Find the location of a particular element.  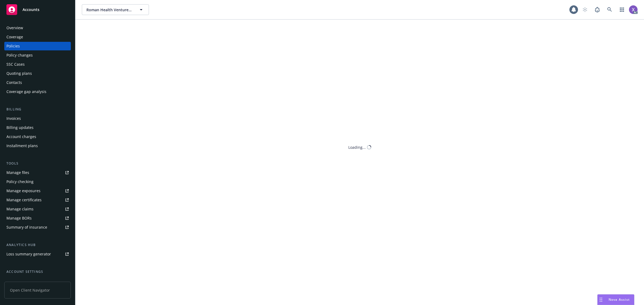

div: Quoting plans is located at coordinates (19, 73).